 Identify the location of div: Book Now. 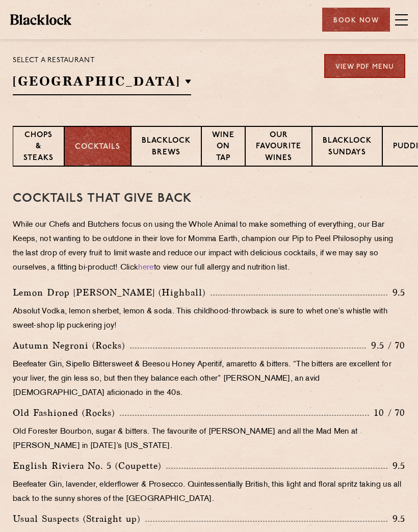
(356, 20).